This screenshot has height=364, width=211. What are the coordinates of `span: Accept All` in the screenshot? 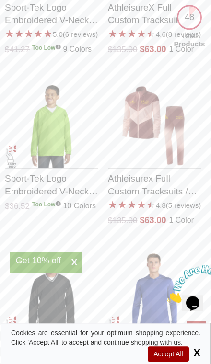 It's located at (168, 354).